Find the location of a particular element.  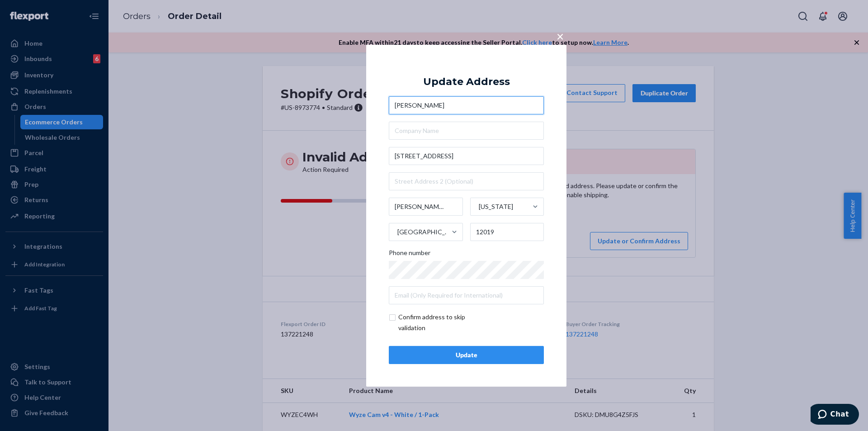

span: Phone number is located at coordinates (409, 255).